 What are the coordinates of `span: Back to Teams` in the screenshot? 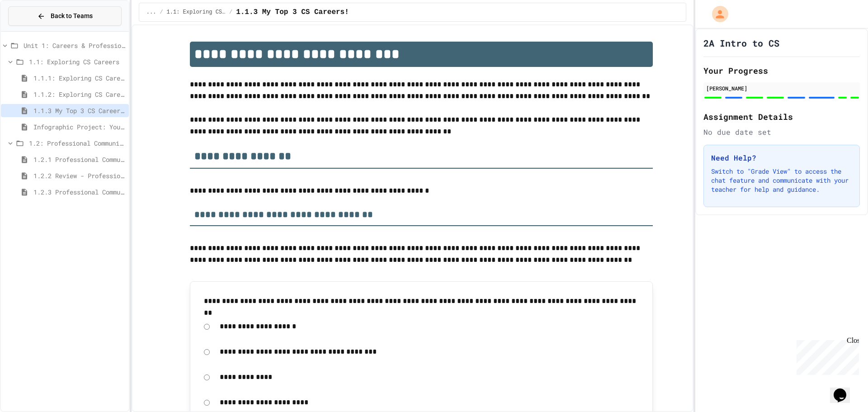 It's located at (71, 16).